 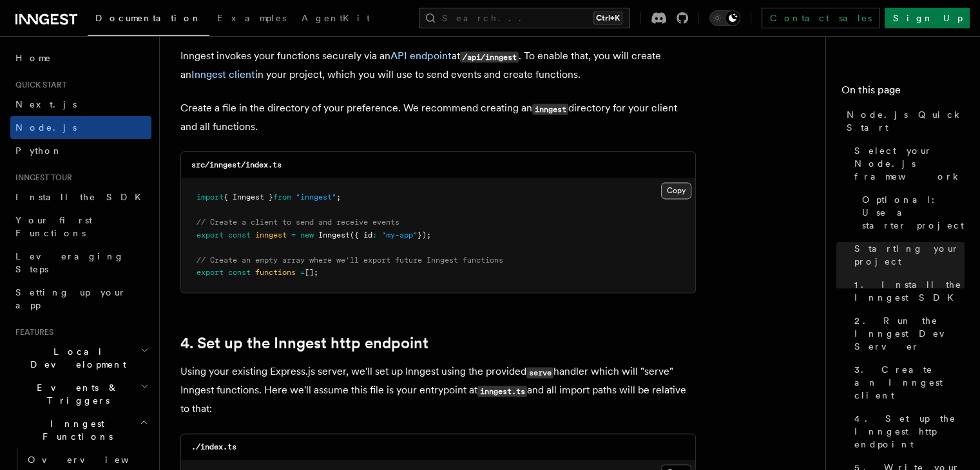 I want to click on span: Examples, so click(x=252, y=18).